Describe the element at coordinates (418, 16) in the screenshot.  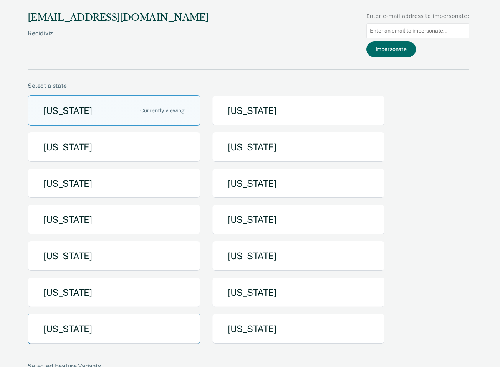
I see `div: Enter e-mail address to impersonate:` at that location.